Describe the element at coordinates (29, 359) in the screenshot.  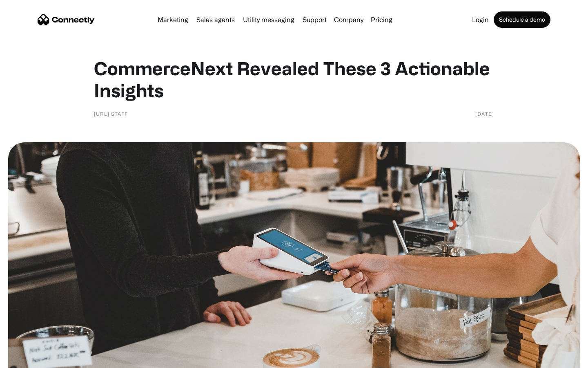
I see `aside: Language selected: English` at that location.